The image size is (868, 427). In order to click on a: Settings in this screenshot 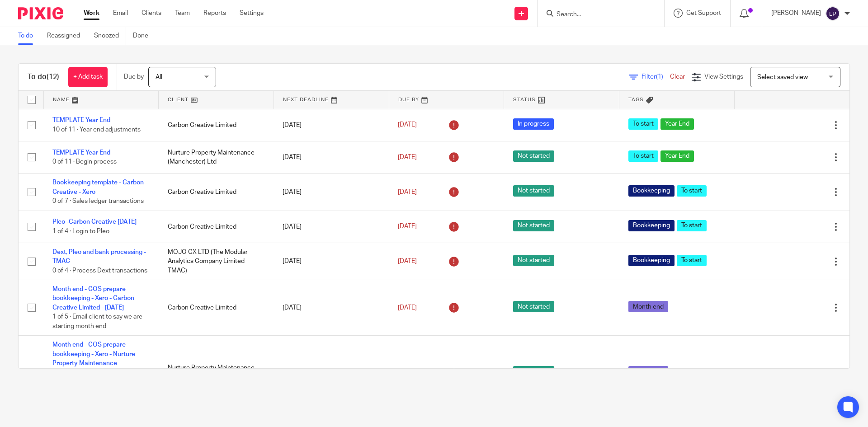, I will do `click(252, 13)`.